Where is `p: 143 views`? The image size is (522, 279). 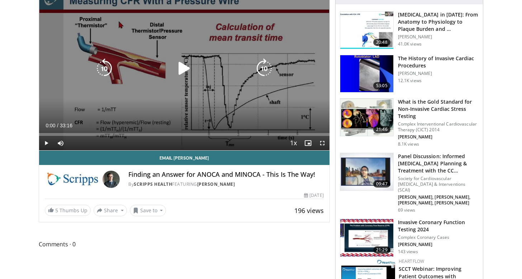 p: 143 views is located at coordinates (408, 251).